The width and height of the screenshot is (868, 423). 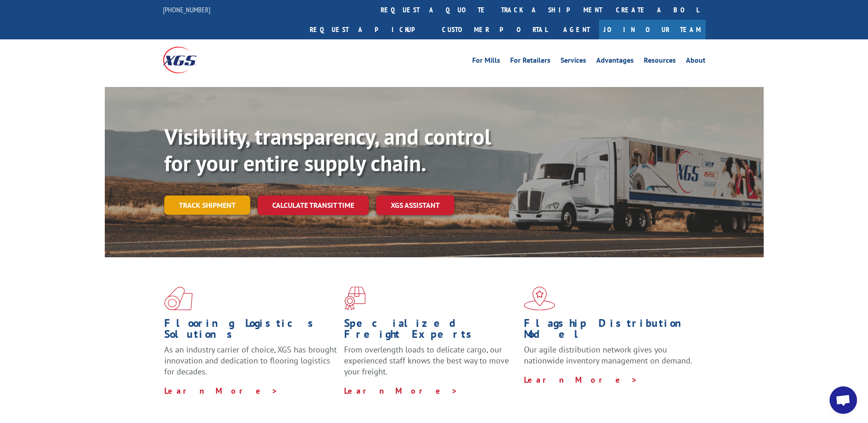 What do you see at coordinates (431, 331) in the screenshot?
I see `h1: Specialized Freight Experts` at bounding box center [431, 331].